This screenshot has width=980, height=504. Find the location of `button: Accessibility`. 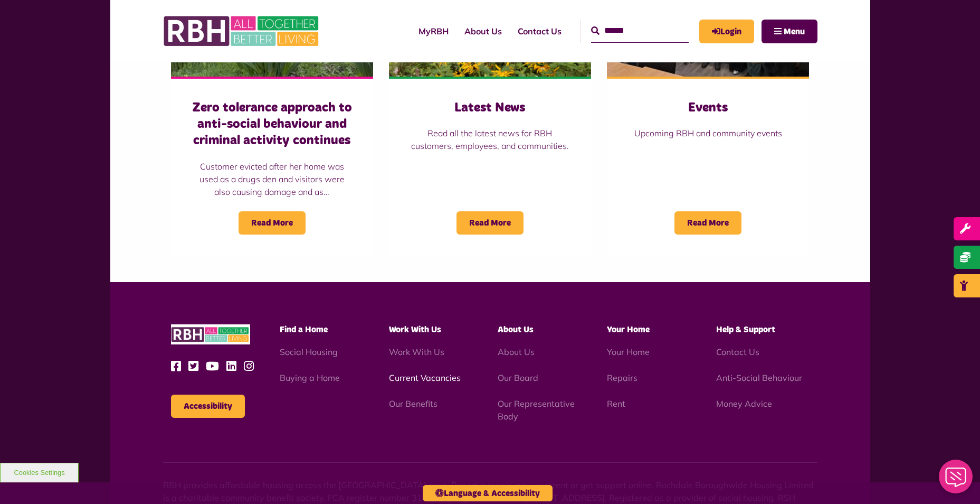

button: Accessibility is located at coordinates (208, 406).